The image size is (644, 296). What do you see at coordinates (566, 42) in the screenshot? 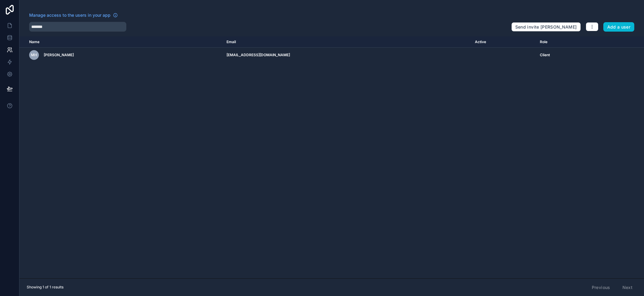
I see `th: Role` at bounding box center [566, 42].